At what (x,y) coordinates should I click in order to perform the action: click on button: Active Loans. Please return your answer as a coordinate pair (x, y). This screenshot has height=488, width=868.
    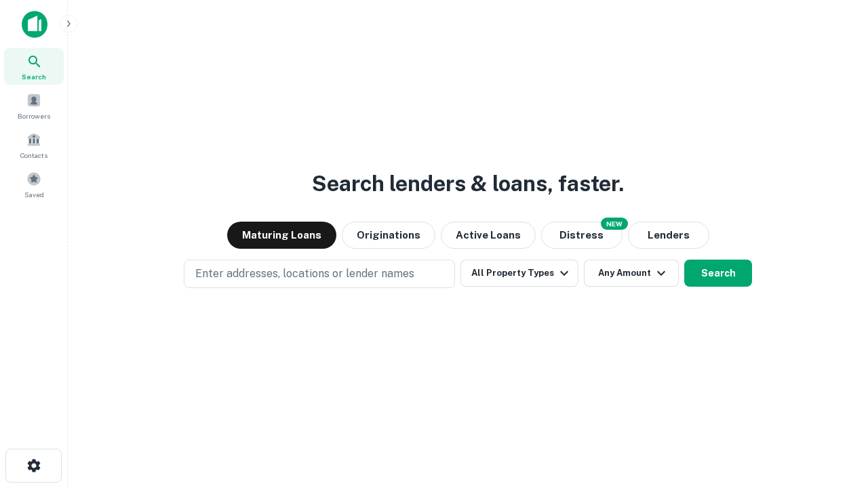
    Looking at the image, I should click on (488, 235).